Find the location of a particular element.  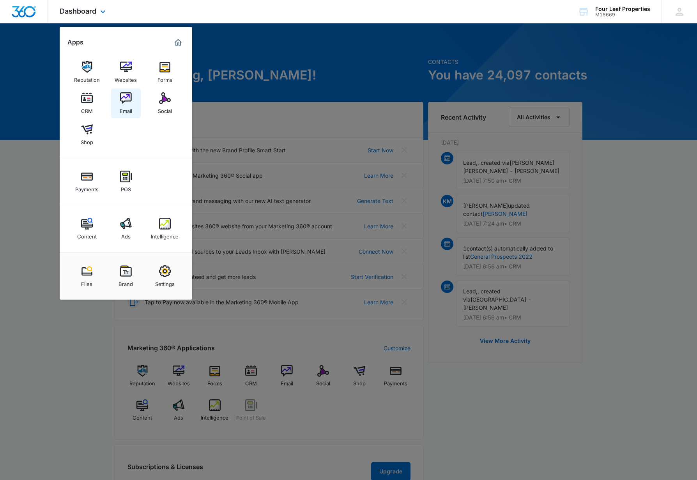

div: Intelligence is located at coordinates (164, 235).